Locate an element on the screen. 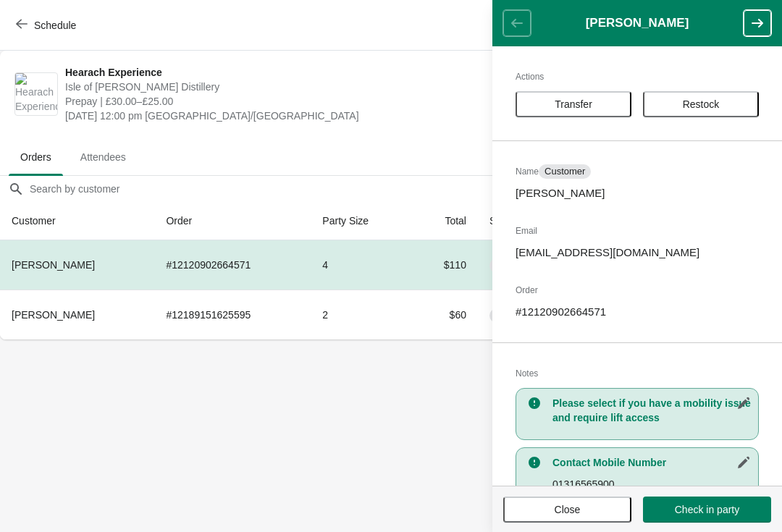 This screenshot has height=532, width=782. span: Orders is located at coordinates (36, 157).